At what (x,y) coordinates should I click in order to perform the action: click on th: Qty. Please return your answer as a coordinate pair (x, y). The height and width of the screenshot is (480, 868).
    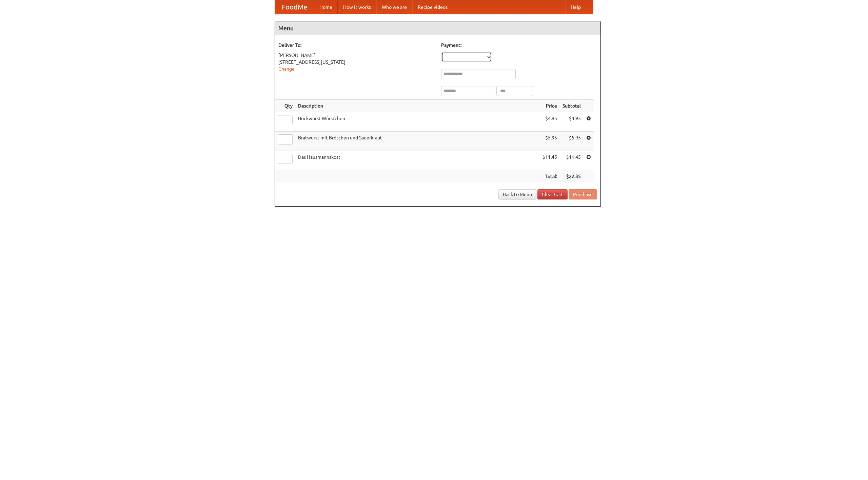
    Looking at the image, I should click on (285, 106).